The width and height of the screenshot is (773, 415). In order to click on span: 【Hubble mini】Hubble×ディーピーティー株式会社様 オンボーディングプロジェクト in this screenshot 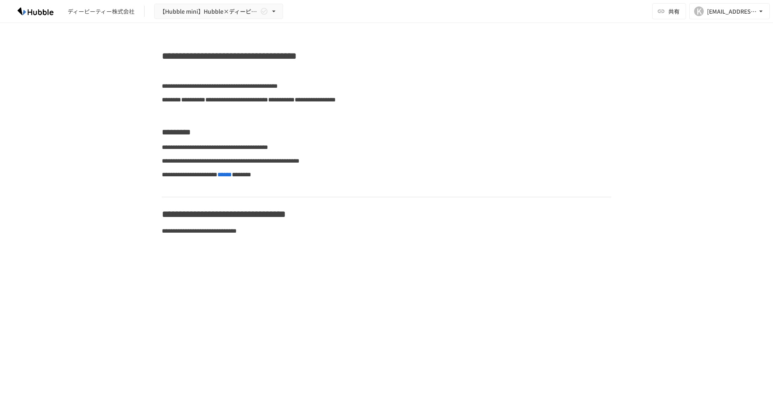, I will do `click(209, 11)`.